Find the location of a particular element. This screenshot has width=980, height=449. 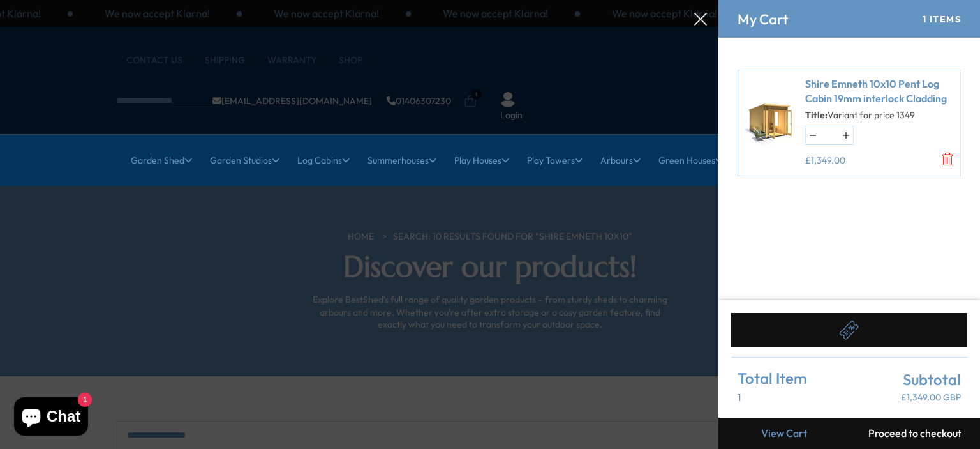

div: 1 Items is located at coordinates (942, 19).